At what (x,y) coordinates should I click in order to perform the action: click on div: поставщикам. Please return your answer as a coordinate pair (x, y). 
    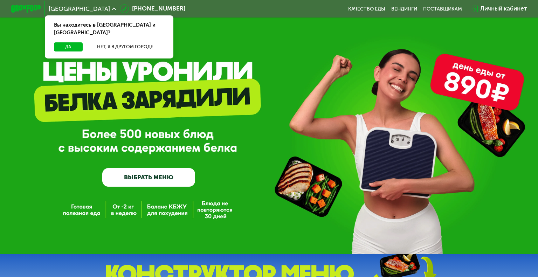
    Looking at the image, I should click on (443, 9).